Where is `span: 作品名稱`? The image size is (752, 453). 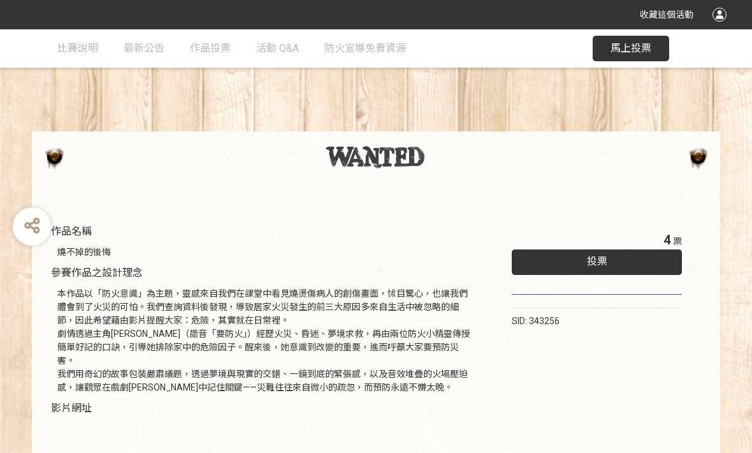
span: 作品名稱 is located at coordinates (71, 231).